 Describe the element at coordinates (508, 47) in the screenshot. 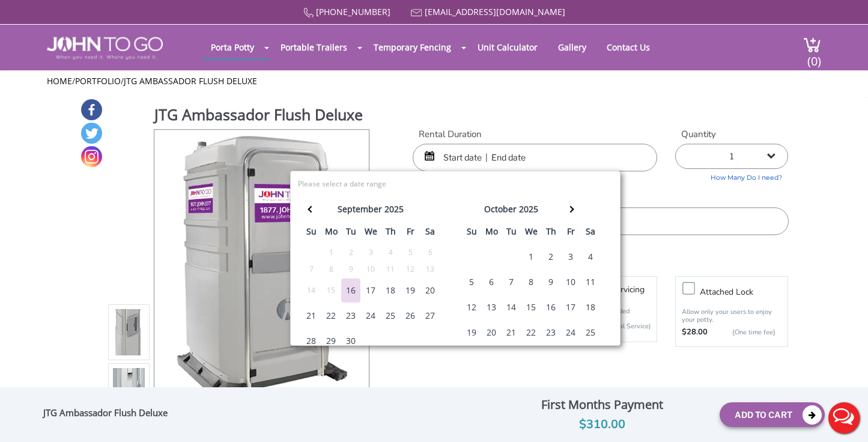

I see `a: Unit Calculator` at that location.